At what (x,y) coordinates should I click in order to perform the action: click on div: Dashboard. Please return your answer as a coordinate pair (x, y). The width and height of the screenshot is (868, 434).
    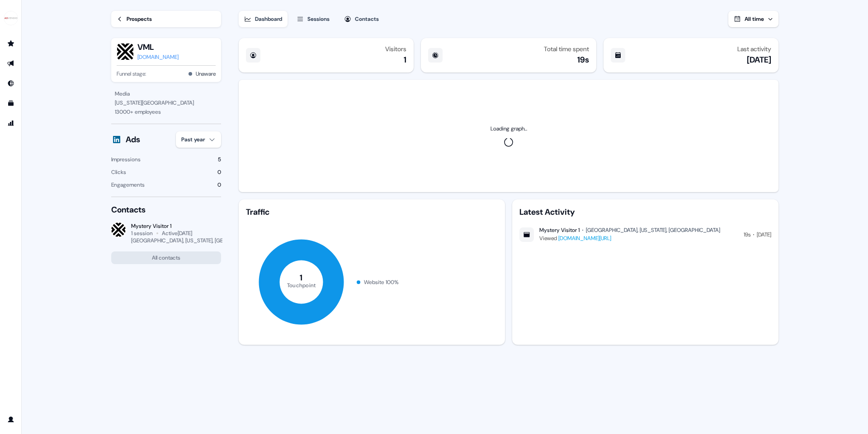
    Looking at the image, I should click on (269, 19).